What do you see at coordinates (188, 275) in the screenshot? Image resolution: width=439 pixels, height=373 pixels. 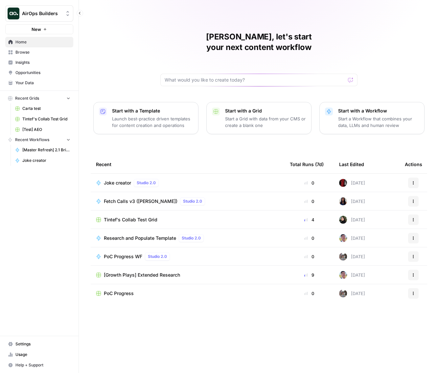 I see `a: [Growth Plays] Extended Research` at bounding box center [188, 275].